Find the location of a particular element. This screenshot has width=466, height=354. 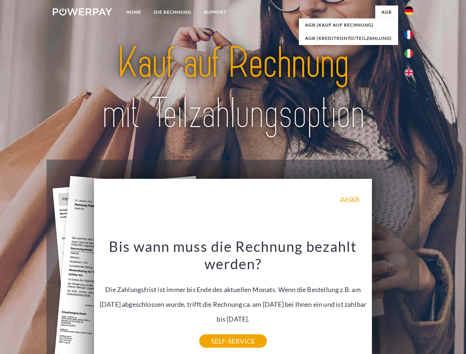

a: AGB (Kauf auf Rechnung) is located at coordinates (348, 25).